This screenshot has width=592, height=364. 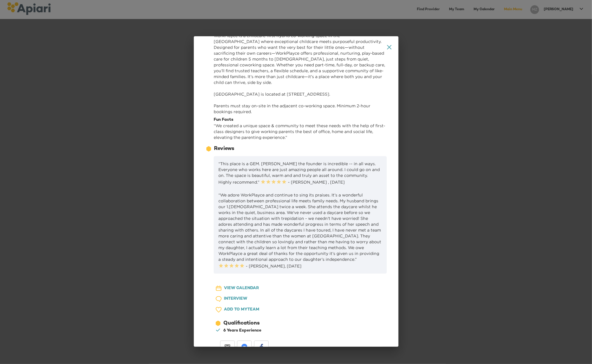 What do you see at coordinates (244, 310) in the screenshot?
I see `button: ADD TO MYTEAM` at bounding box center [244, 310].